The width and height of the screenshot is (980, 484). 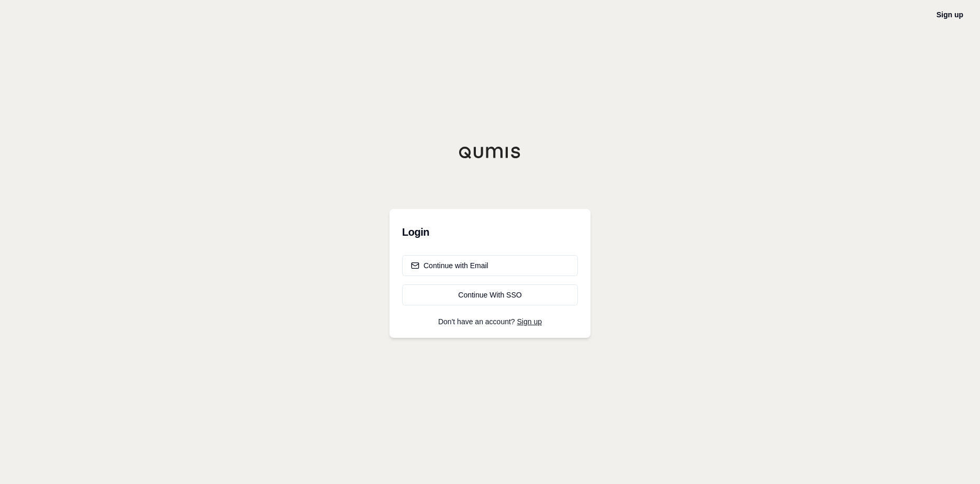 What do you see at coordinates (450, 266) in the screenshot?
I see `div: Continue with Email` at bounding box center [450, 266].